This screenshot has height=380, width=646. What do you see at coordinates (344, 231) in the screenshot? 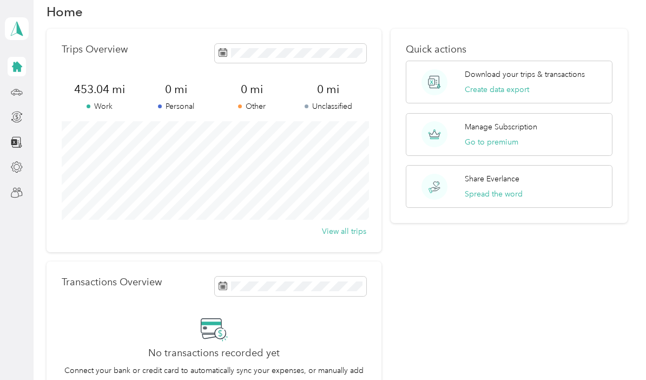
I see `button: View all trips` at bounding box center [344, 231].